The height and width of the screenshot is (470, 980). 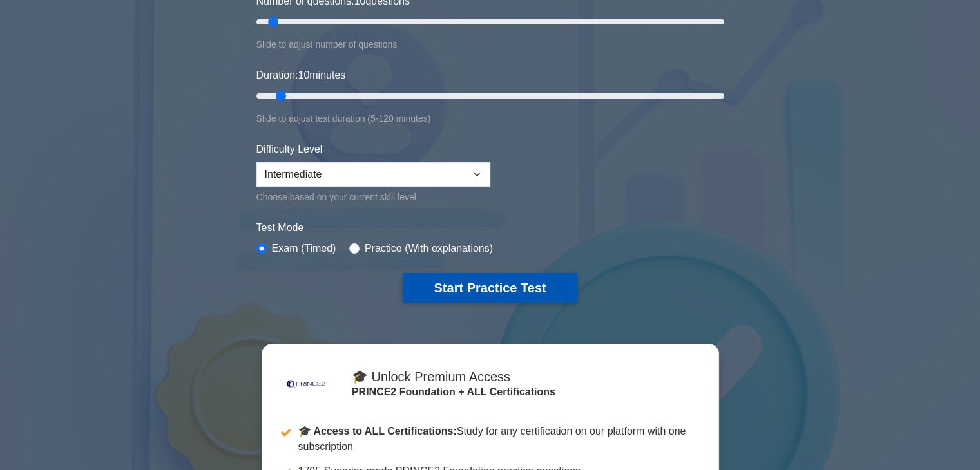 What do you see at coordinates (429, 249) in the screenshot?
I see `label: Practice (With explanations)` at bounding box center [429, 249].